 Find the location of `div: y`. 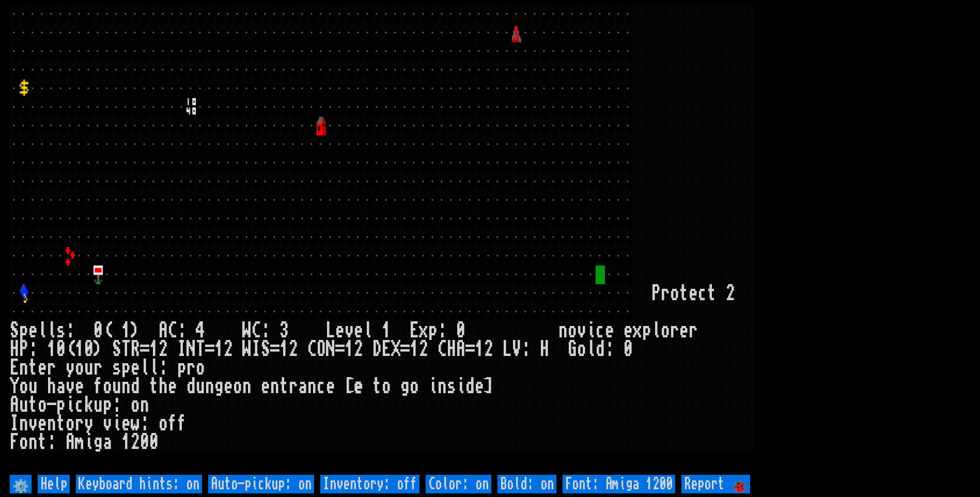

div: y is located at coordinates (89, 424).